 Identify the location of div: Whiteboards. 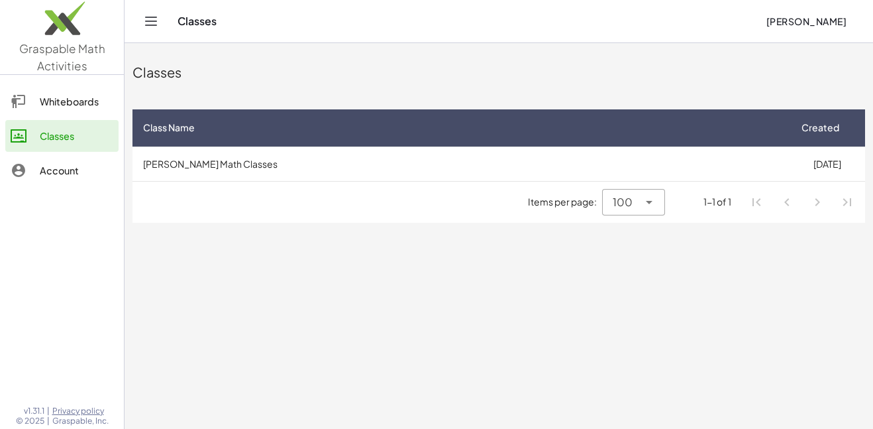
(76, 101).